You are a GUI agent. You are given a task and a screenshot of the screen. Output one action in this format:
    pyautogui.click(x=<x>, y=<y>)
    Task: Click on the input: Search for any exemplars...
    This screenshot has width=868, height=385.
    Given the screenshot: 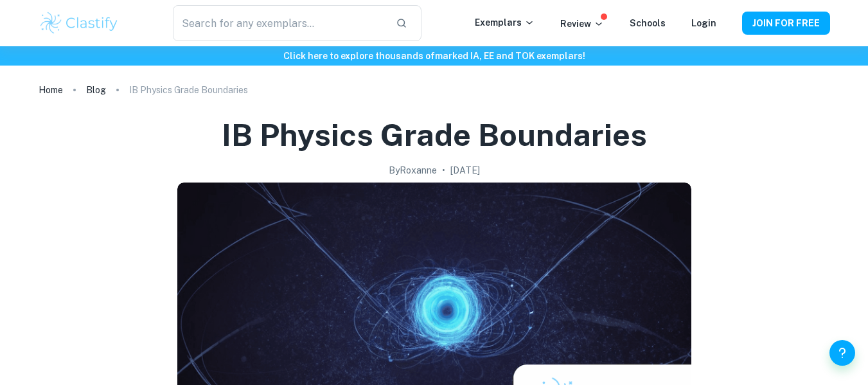 What is the action you would take?
    pyautogui.click(x=279, y=24)
    